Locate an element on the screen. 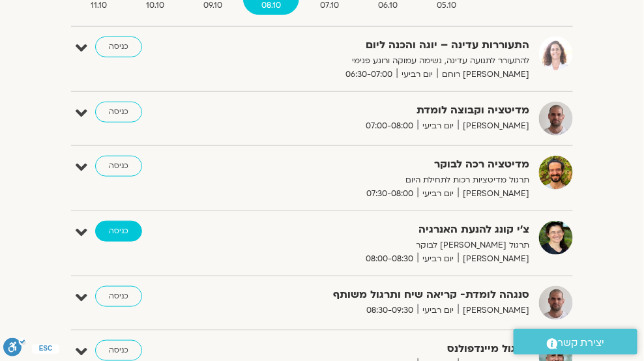 The height and width of the screenshot is (361, 644). strong: תרגול מיינדפולנס is located at coordinates (389, 349).